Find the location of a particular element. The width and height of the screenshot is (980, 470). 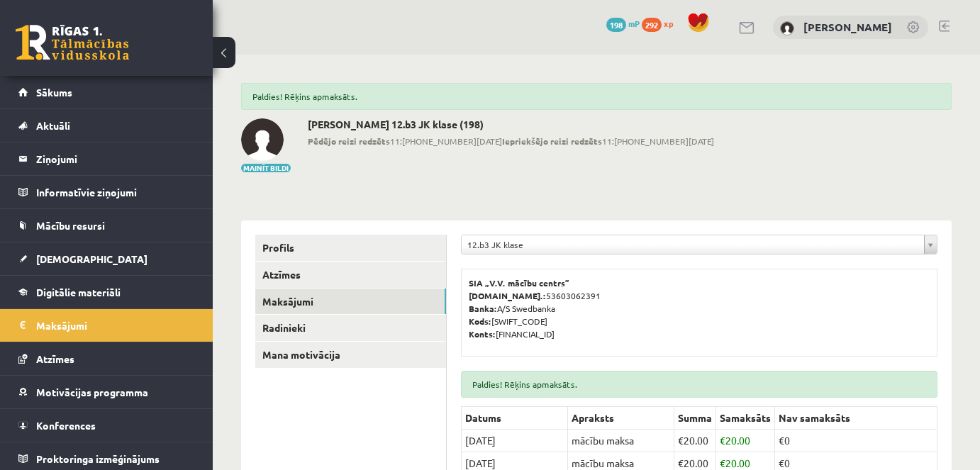

legend: Informatīvie ziņojumi is located at coordinates (115, 192).